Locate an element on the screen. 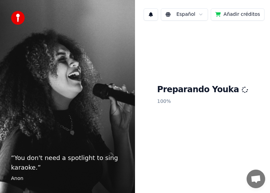  p: “ You don't need a spotlight to sing karaoke. ” is located at coordinates (67, 163).